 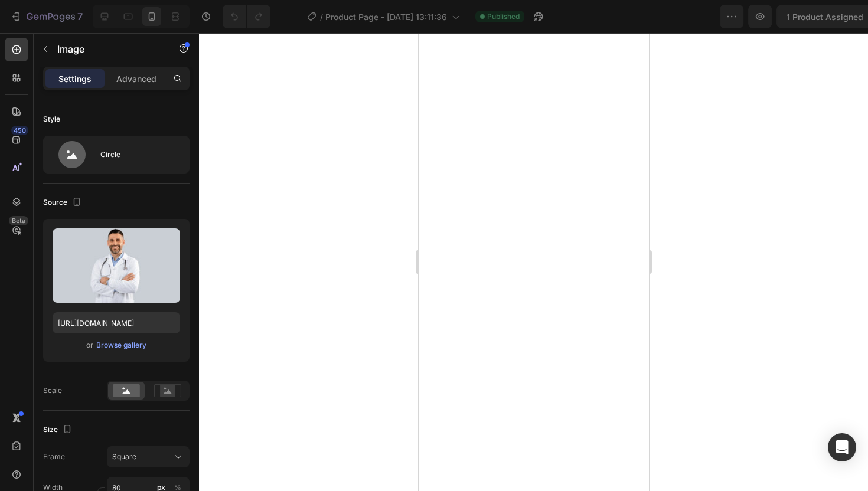 What do you see at coordinates (136, 155) in the screenshot?
I see `div: Circle` at bounding box center [136, 155].